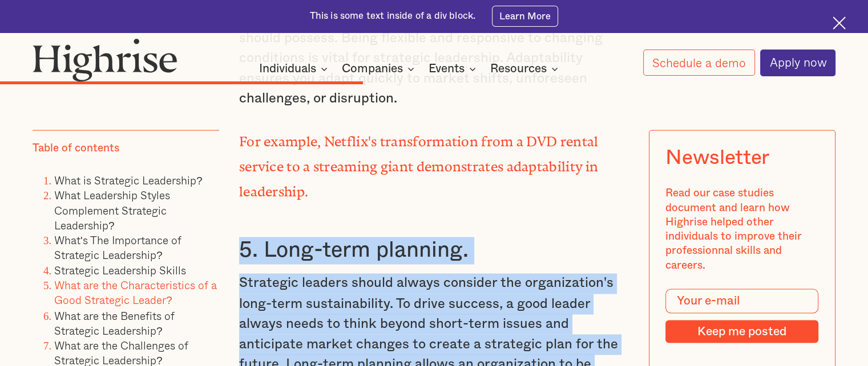  What do you see at coordinates (742, 331) in the screenshot?
I see `input: Keep me posted` at bounding box center [742, 331].